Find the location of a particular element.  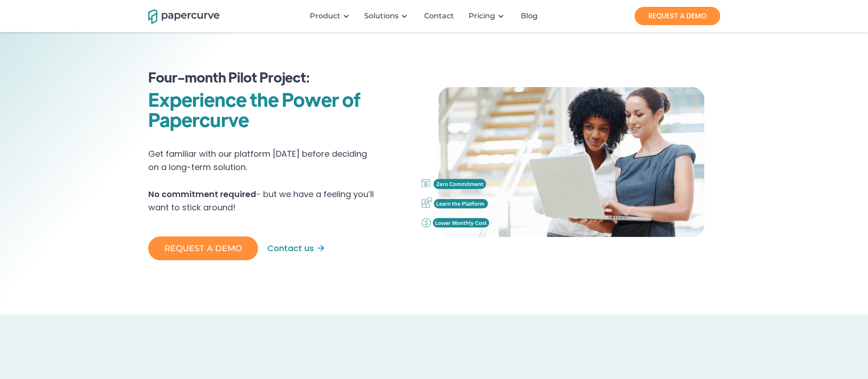

a: Contact us is located at coordinates (291, 248).